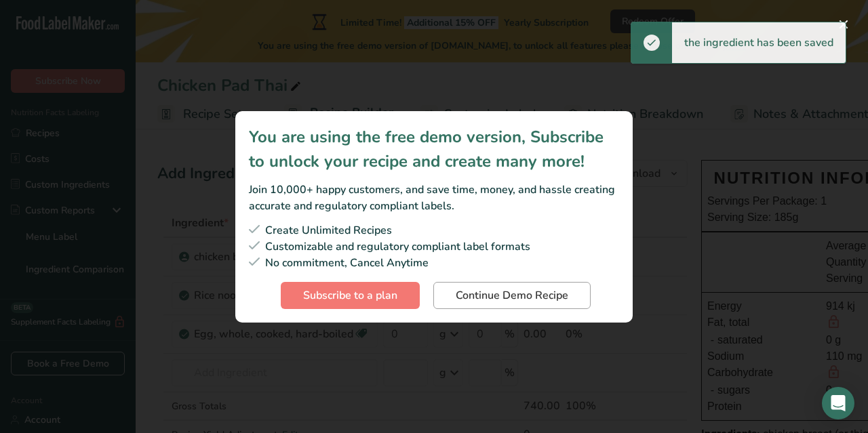 This screenshot has width=868, height=433. I want to click on div: You are using the free demo version, Subscribe to unlock your recipe and create many more!, so click(434, 150).